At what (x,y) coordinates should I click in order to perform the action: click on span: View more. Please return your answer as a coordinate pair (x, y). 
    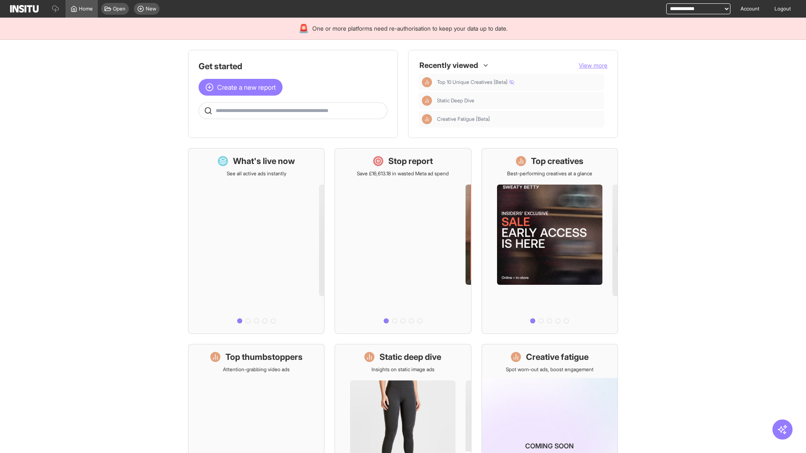
    Looking at the image, I should click on (593, 65).